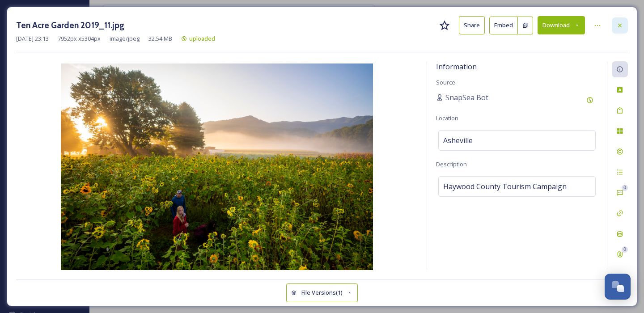 The height and width of the screenshot is (313, 644). Describe the element at coordinates (160, 39) in the screenshot. I see `span: 32.54 MB` at that location.